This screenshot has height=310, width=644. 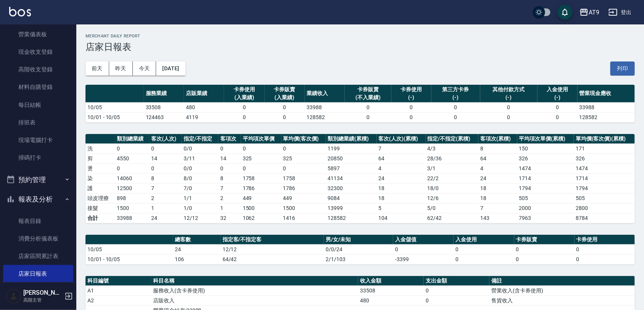 I want to click on td: 41134, so click(x=352, y=178).